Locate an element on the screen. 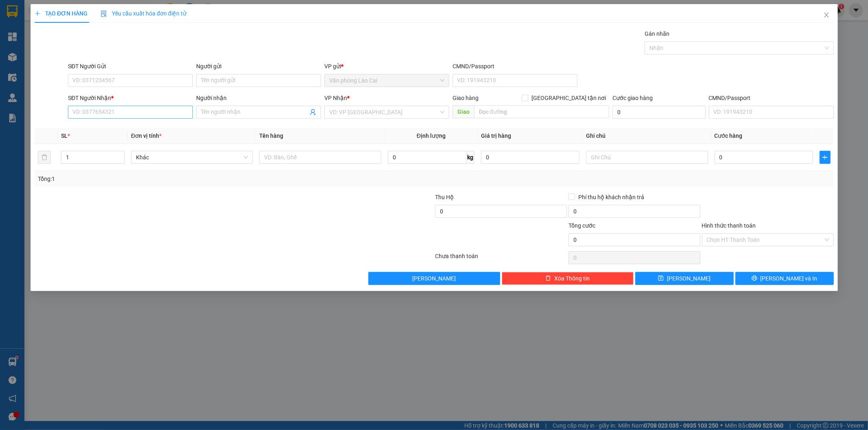 Image resolution: width=868 pixels, height=430 pixels. div: Người gửi is located at coordinates (258, 66).